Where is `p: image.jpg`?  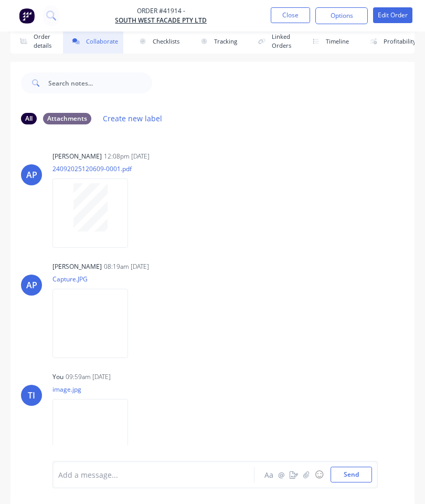
p: image.jpg is located at coordinates (95, 389).